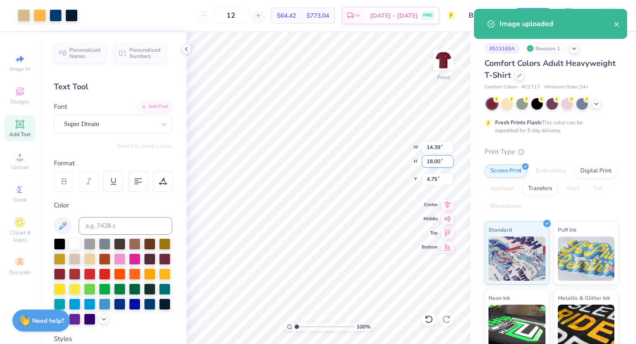 Image resolution: width=636 pixels, height=344 pixels. I want to click on div: Foil, so click(598, 189).